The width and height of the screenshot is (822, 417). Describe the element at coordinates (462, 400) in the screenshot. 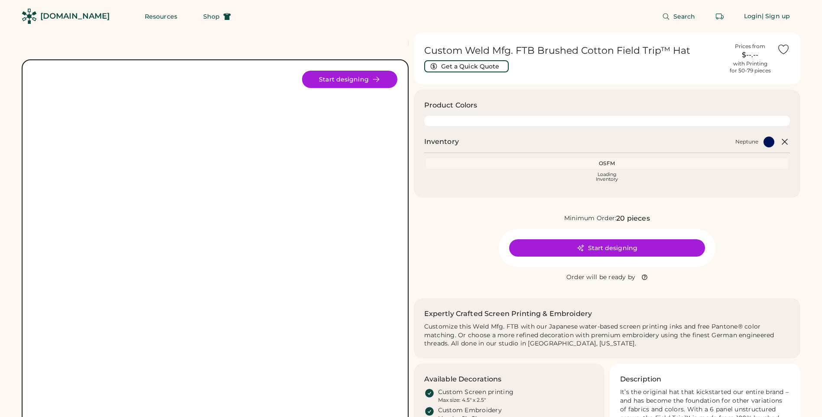

I see `div: Max size: 4.5" x 2.5"` at that location.